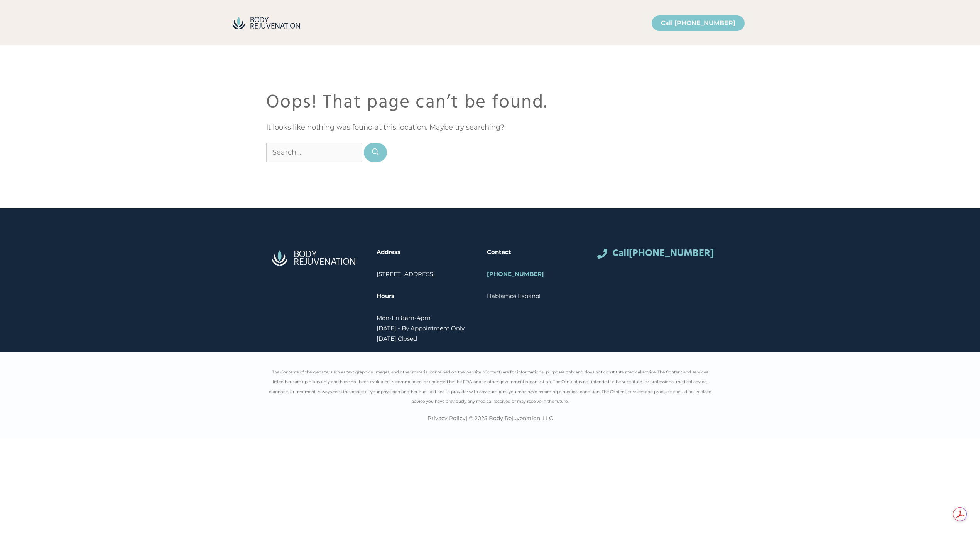 The image size is (980, 535). I want to click on img: BodyRejuvenation, so click(266, 24).